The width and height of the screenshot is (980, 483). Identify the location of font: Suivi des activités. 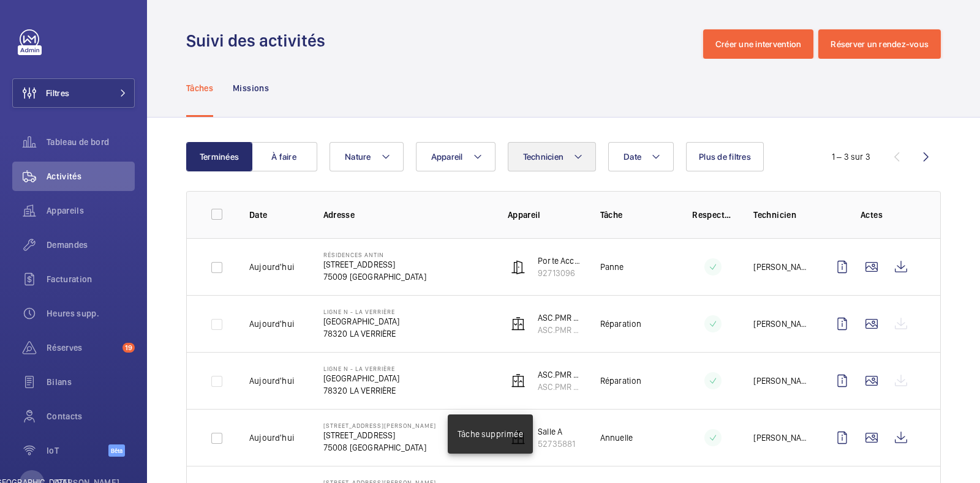
(255, 40).